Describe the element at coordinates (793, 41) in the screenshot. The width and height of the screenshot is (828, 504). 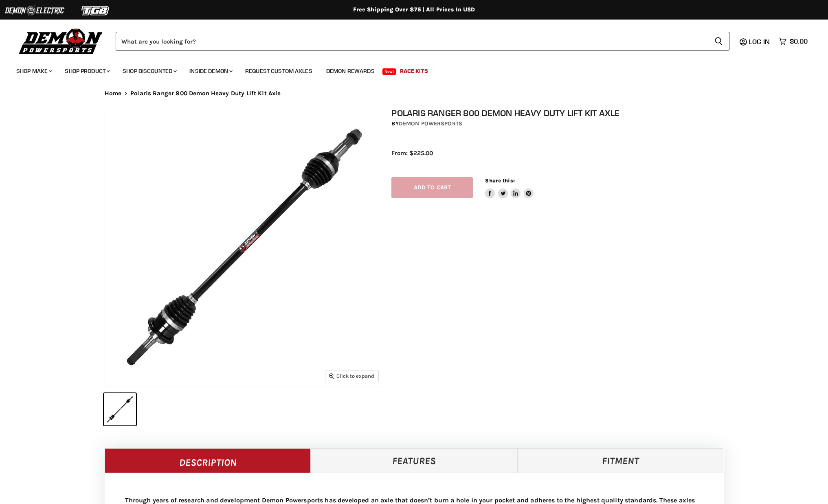
I see `a: $0.00` at that location.